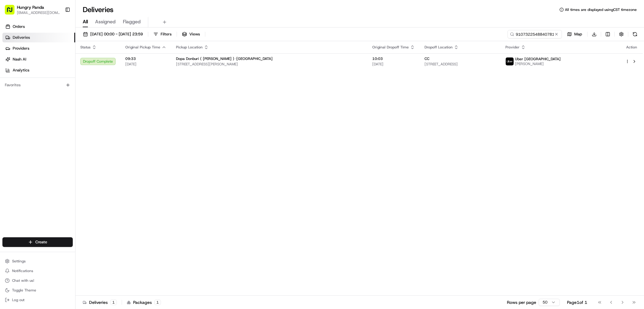 Image resolution: width=644 pixels, height=309 pixels. I want to click on span: Dropoff Location, so click(439, 47).